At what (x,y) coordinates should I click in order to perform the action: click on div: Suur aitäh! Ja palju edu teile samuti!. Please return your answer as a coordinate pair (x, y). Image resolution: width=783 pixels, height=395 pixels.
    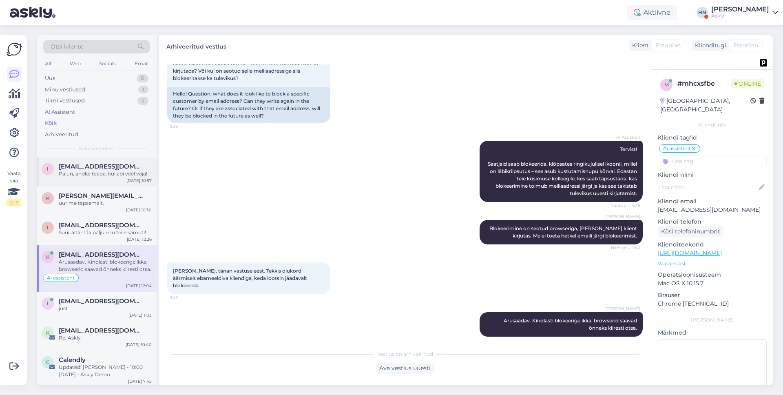
    Looking at the image, I should click on (105, 232).